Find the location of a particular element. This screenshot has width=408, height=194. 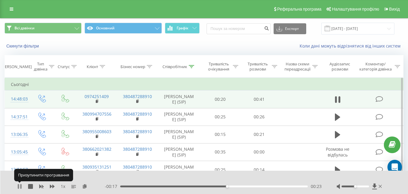

span: Розмова не відбулась is located at coordinates (338, 151).